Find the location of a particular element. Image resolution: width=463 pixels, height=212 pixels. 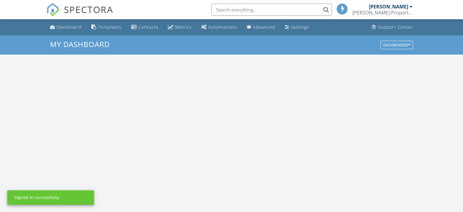

div: Mike Rossi Property Inspection LLC is located at coordinates (382, 13).